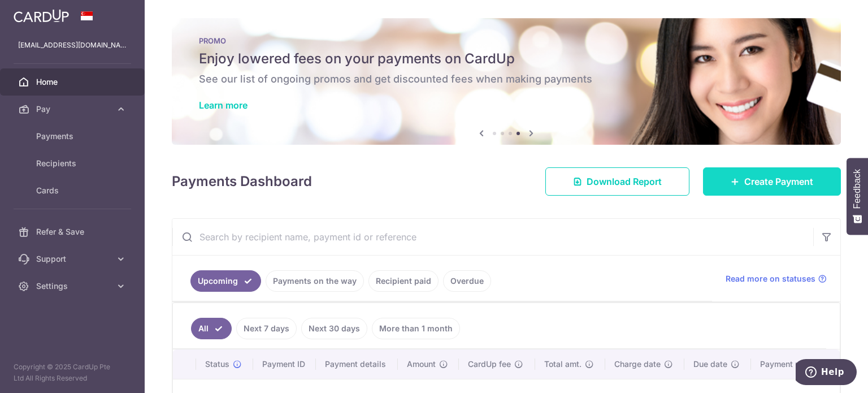 The height and width of the screenshot is (393, 868). Describe the element at coordinates (507, 58) in the screenshot. I see `h5: Enjoy lowered fees on your payments on CardUp` at that location.